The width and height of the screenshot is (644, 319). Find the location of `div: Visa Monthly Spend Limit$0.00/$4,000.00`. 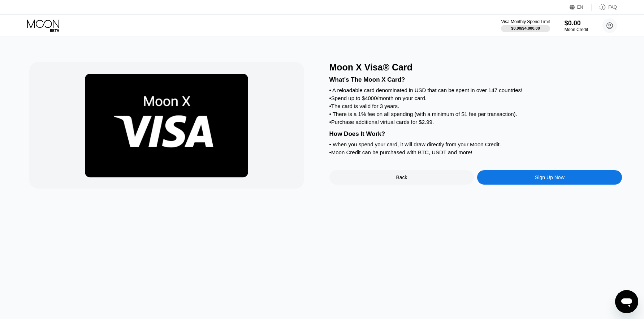

div: Visa Monthly Spend Limit$0.00/$4,000.00 is located at coordinates (525, 26).